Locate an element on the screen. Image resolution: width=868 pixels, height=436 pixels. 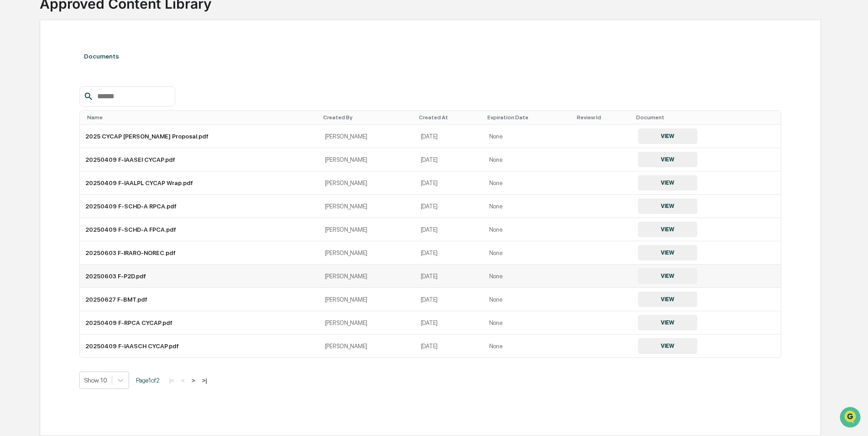
a: Powered byPylon is located at coordinates (87, 158).